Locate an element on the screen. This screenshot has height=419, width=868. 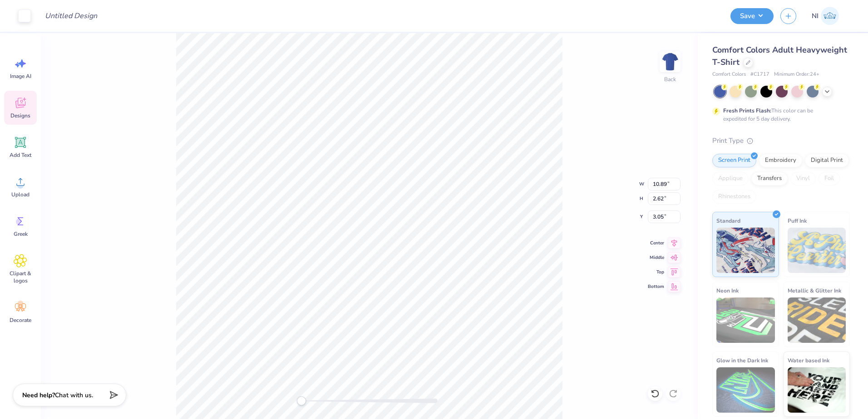
span: Greek is located at coordinates (21, 234).